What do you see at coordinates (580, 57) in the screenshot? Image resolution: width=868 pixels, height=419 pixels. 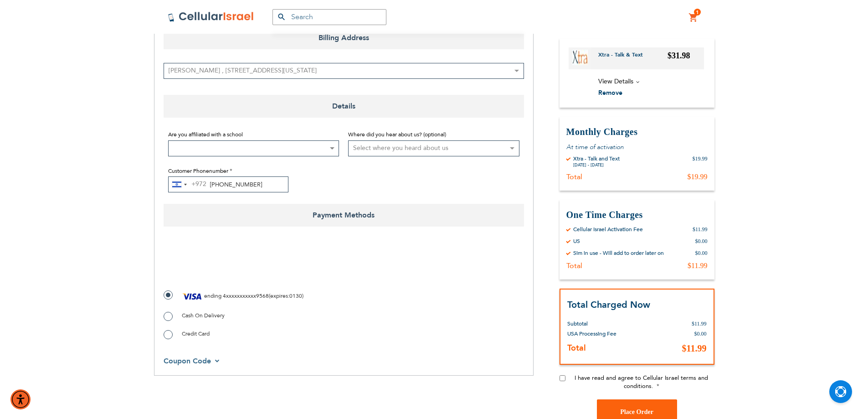 I see `img: Xtra - Talk & Text` at bounding box center [580, 57].